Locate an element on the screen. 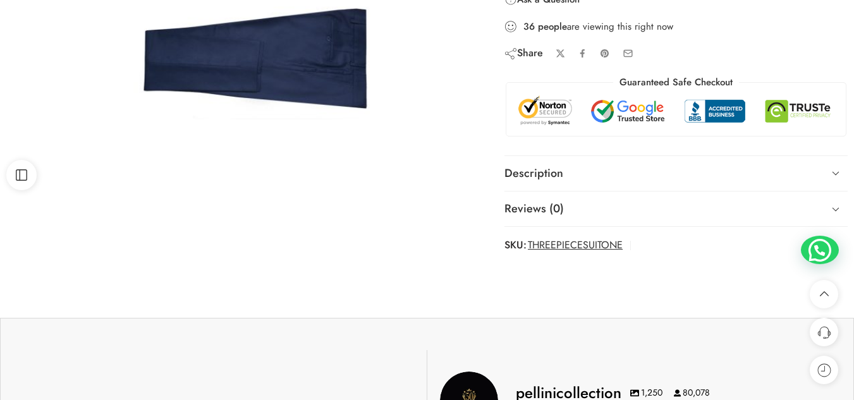 This screenshot has width=854, height=400. img: Trust is located at coordinates (676, 111).